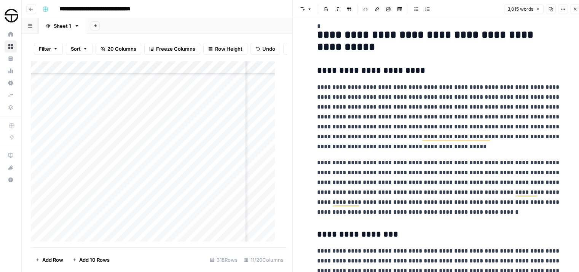 This screenshot has height=272, width=579. I want to click on button: Freeze Columns, so click(172, 49).